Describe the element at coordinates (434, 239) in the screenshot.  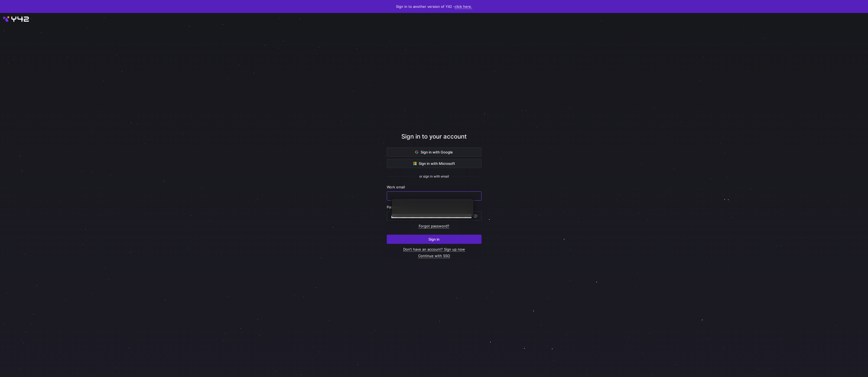
I see `button: Sign in` at that location.